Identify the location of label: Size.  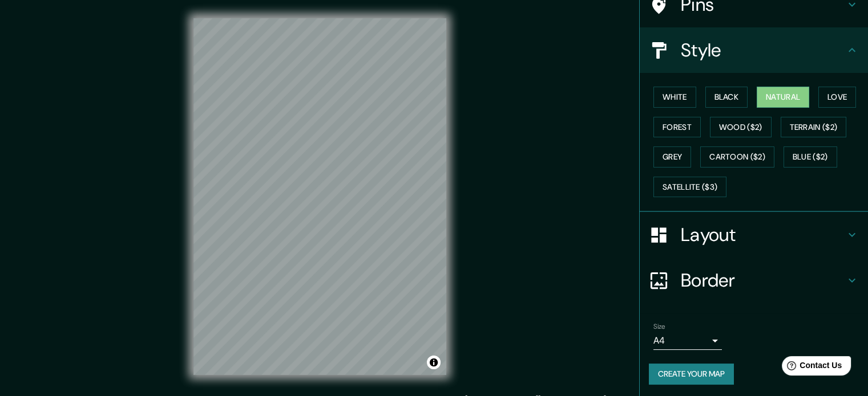
(659, 326).